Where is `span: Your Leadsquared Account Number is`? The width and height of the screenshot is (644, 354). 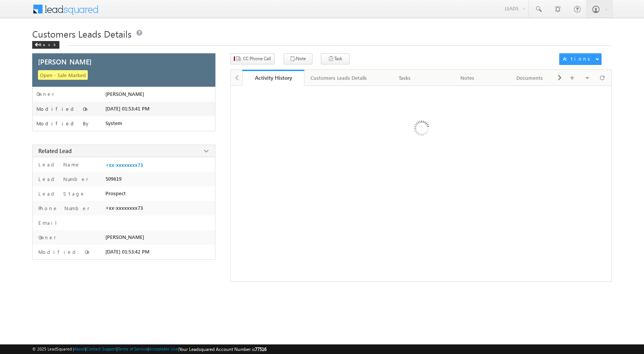
span: Your Leadsquared Account Number is is located at coordinates (223, 349).